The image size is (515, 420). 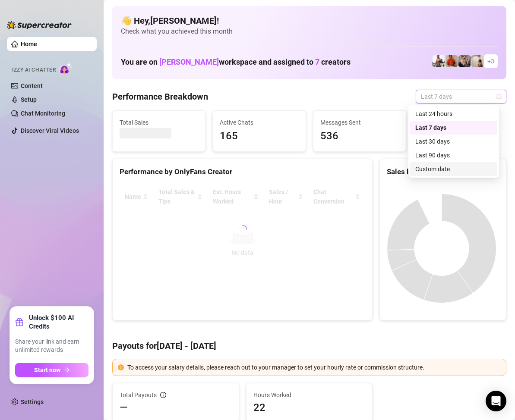 I want to click on span: exclamation-circle, so click(x=120, y=368).